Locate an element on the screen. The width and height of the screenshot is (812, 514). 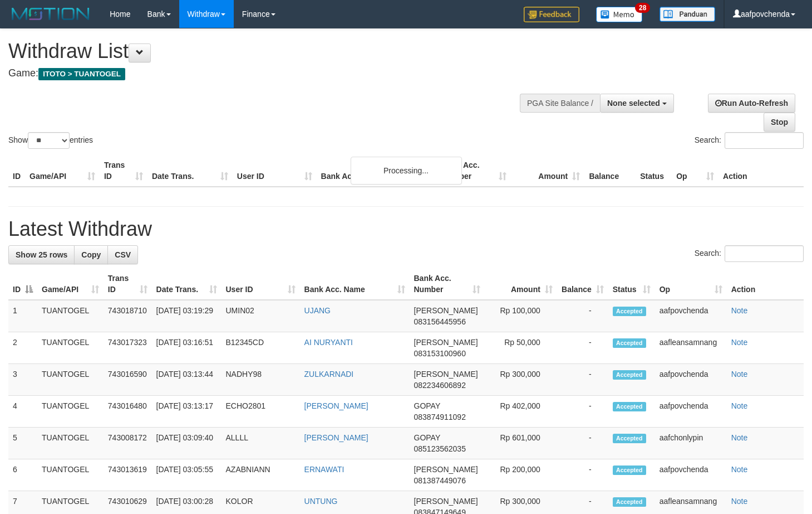
div: PGA Site Balance / is located at coordinates (560, 103).